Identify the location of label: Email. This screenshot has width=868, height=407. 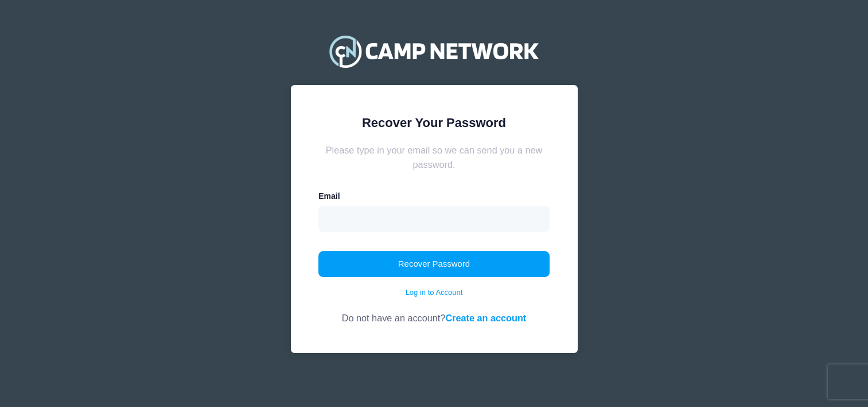
(329, 196).